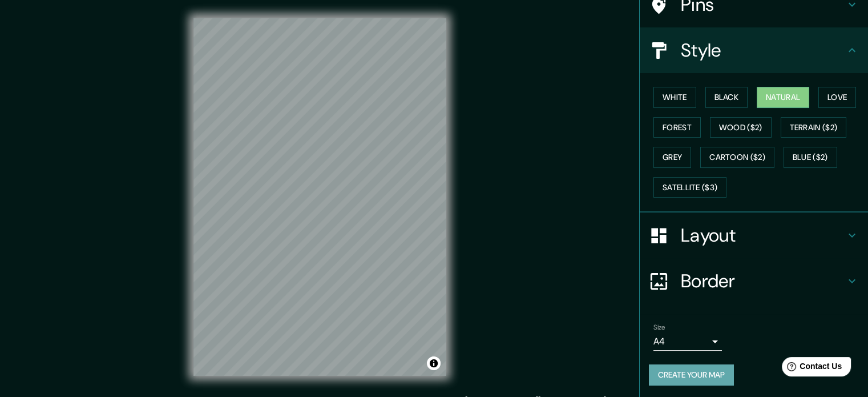 The image size is (868, 397). Describe the element at coordinates (677, 128) in the screenshot. I see `button: Forest` at that location.